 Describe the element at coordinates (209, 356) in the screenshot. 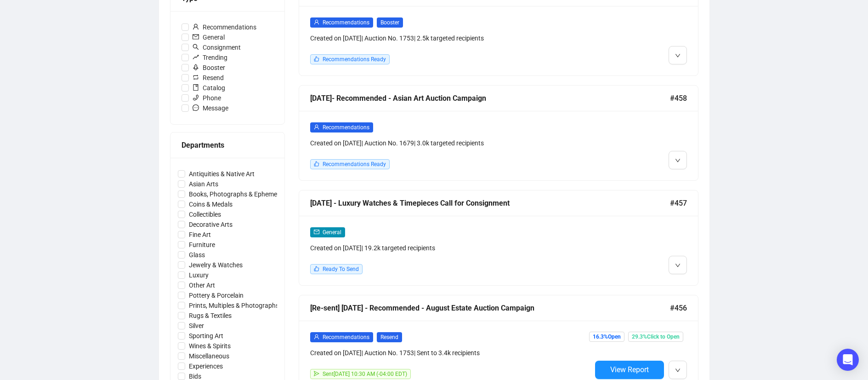

I see `span: Miscellaneous` at that location.